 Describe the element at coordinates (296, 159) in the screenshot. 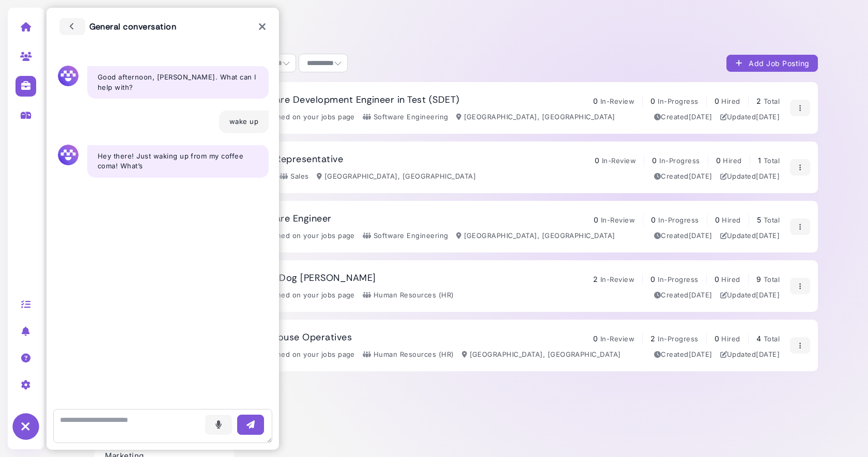

I see `h3: Sales Representative` at that location.